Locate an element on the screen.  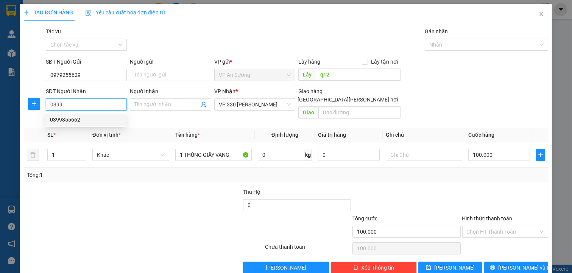
input: Ghi Chú is located at coordinates (424, 155).